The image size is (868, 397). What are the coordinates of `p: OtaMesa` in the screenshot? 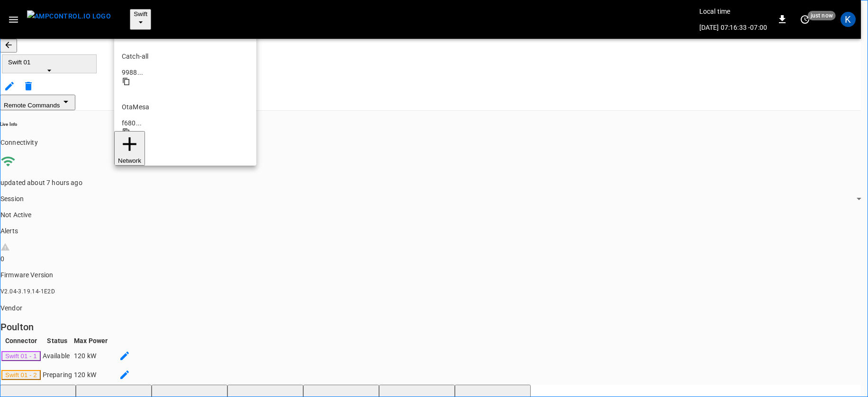 It's located at (185, 107).